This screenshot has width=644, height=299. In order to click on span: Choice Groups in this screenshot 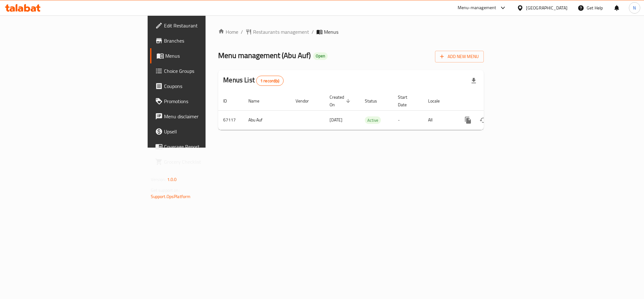, I will do `click(207, 71)`.